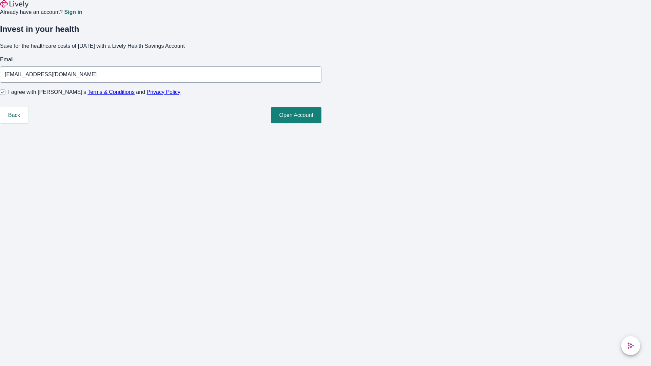 The height and width of the screenshot is (366, 651). I want to click on a: Privacy Policy, so click(164, 92).